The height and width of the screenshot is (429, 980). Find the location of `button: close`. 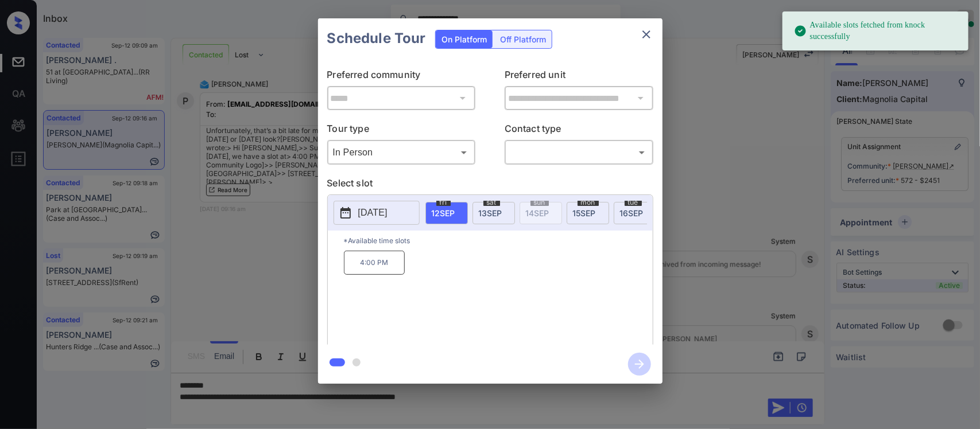

button: close is located at coordinates (647, 34).